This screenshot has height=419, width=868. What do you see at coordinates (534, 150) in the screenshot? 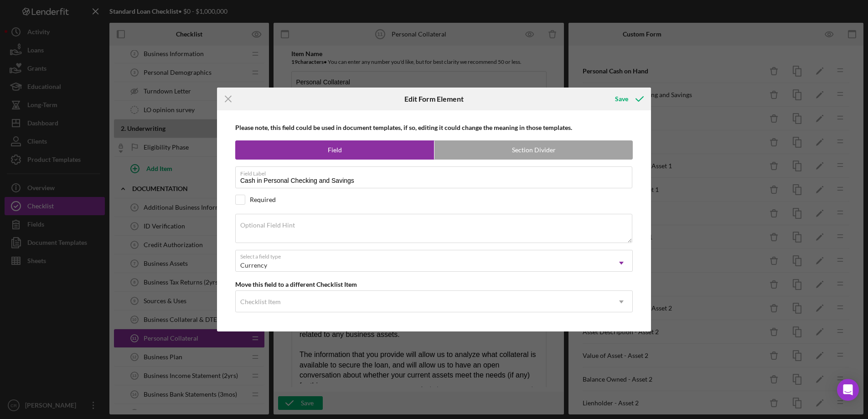
I see `label: Section Divider` at bounding box center [534, 150].